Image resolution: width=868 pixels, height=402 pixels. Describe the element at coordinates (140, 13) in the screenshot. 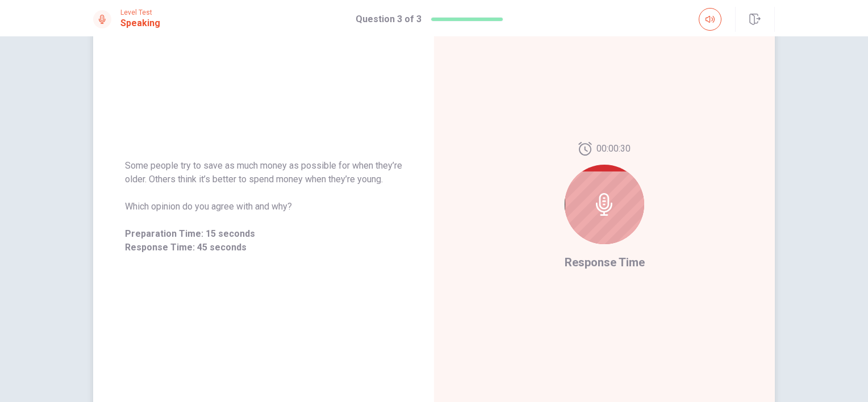

I see `span: Level Test` at that location.